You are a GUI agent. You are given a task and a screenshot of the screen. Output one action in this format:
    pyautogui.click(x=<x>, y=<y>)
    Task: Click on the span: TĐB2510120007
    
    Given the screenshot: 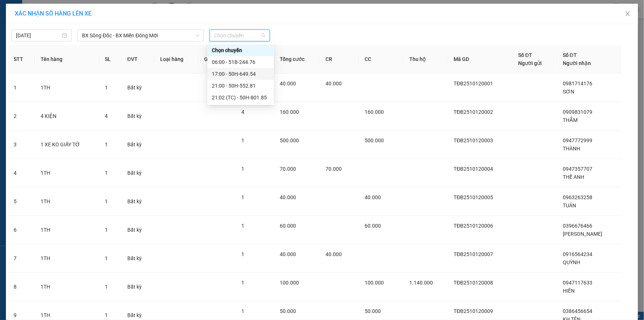 What is the action you would take?
    pyautogui.click(x=474, y=254)
    